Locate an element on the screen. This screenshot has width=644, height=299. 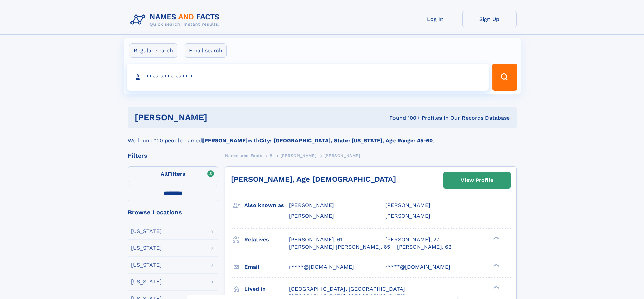
div: Filters is located at coordinates (173, 156).